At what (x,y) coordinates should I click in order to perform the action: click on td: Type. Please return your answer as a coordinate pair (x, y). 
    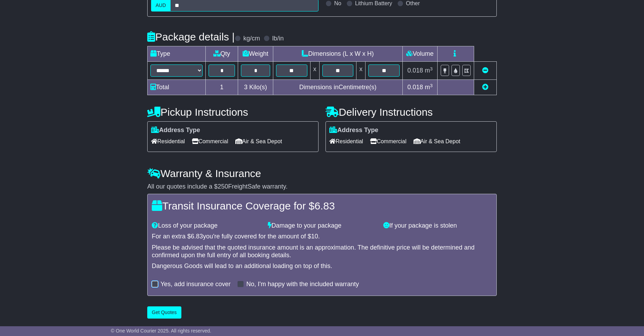
    Looking at the image, I should click on (177, 54).